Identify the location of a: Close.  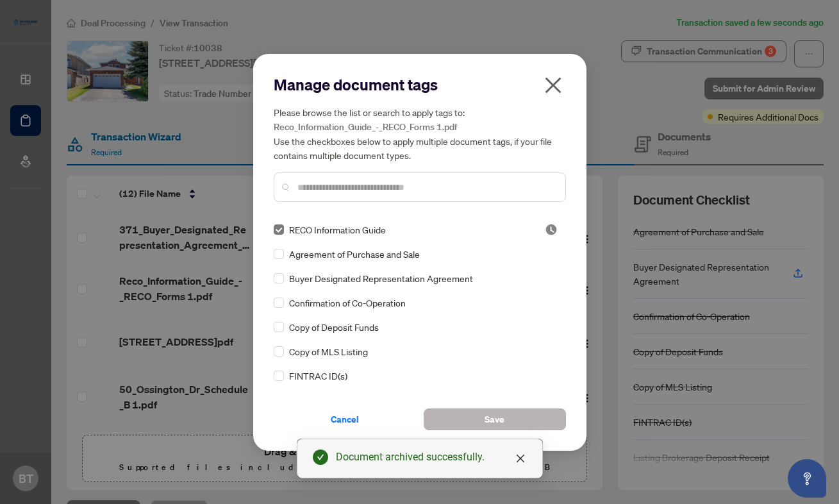
(521, 458).